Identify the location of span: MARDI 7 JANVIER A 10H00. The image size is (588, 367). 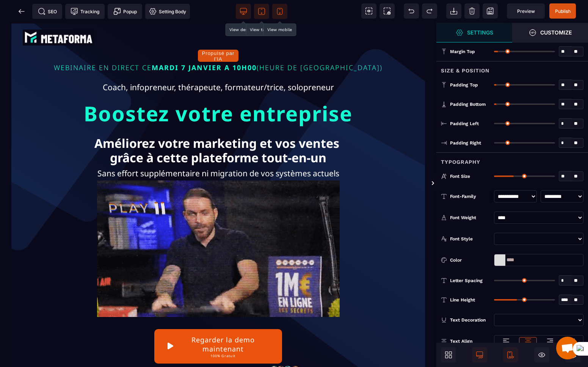
(204, 45).